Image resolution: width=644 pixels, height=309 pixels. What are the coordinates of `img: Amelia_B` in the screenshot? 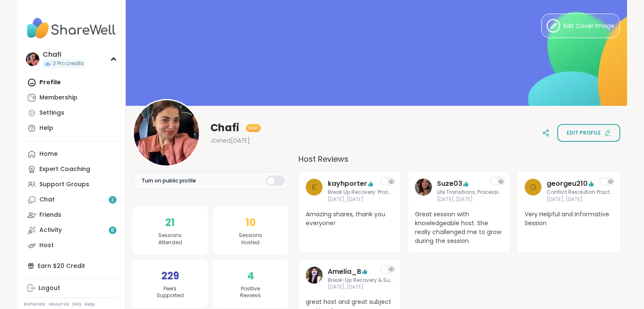 It's located at (314, 275).